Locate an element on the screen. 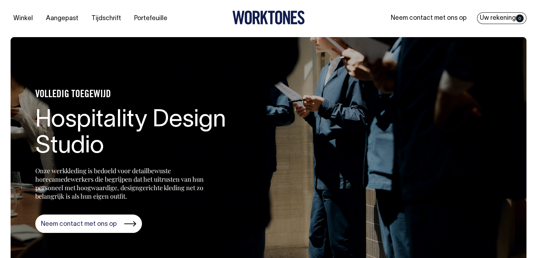 Image resolution: width=537 pixels, height=258 pixels. font: Winkel is located at coordinates (23, 18).